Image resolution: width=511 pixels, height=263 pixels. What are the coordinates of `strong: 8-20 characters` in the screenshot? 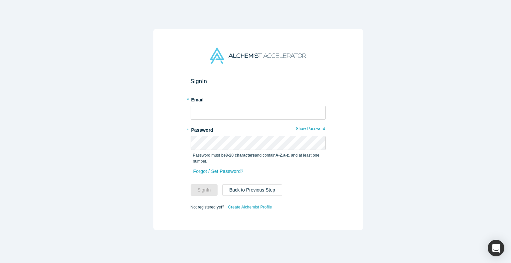 It's located at (240, 155).